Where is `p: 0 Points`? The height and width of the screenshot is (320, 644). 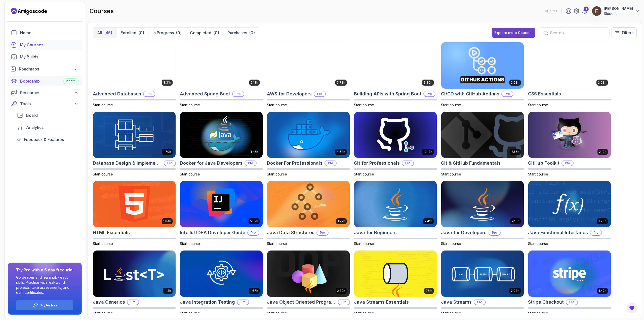
p: 0 Points is located at coordinates (551, 11).